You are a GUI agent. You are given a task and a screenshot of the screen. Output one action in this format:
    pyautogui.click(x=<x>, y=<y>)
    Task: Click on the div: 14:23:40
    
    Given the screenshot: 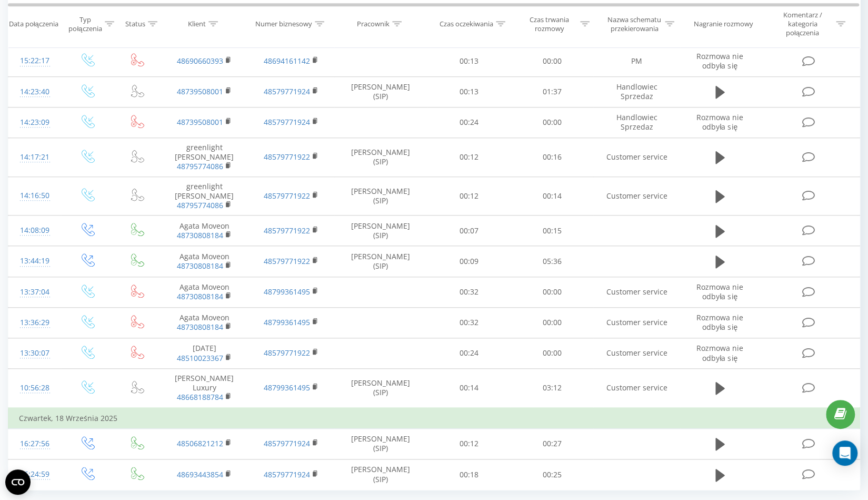 What is the action you would take?
    pyautogui.click(x=35, y=91)
    